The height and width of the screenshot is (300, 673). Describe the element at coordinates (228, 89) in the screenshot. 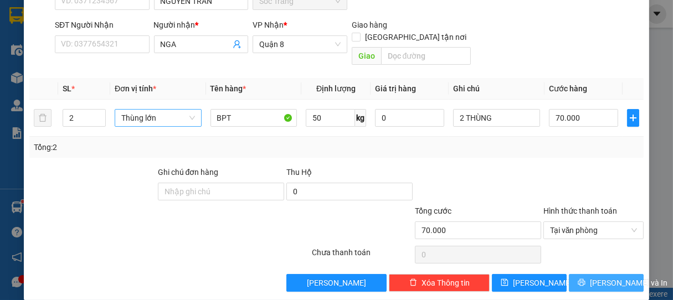

I see `span: Tên hàng` at that location.